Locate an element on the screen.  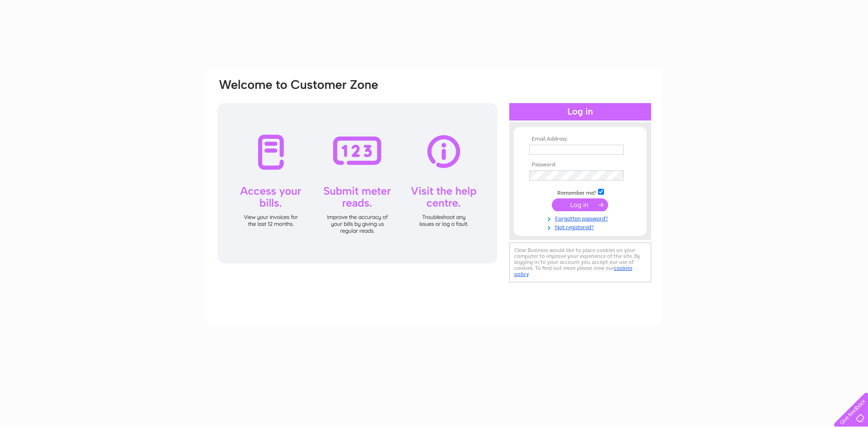
th: Email Address: is located at coordinates (580, 139).